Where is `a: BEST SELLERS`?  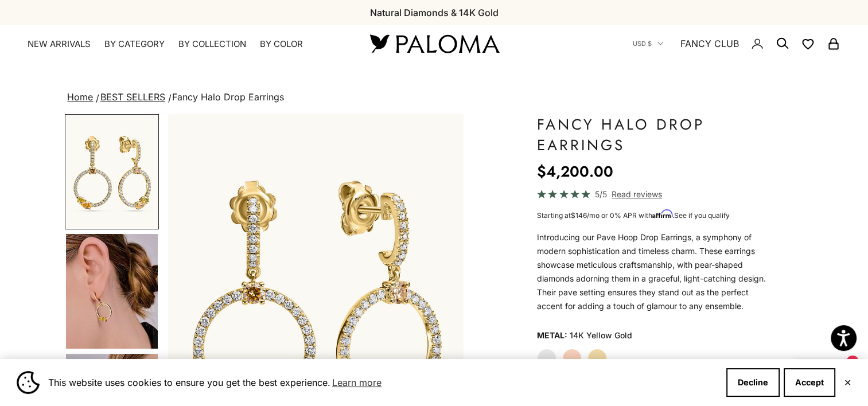 a: BEST SELLERS is located at coordinates (133, 97).